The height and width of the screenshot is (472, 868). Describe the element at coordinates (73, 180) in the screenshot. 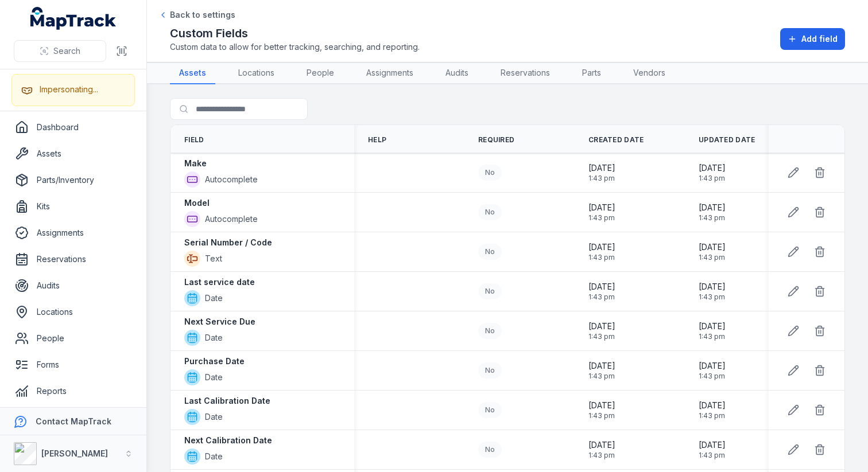

I see `a: Parts/Inventory` at that location.